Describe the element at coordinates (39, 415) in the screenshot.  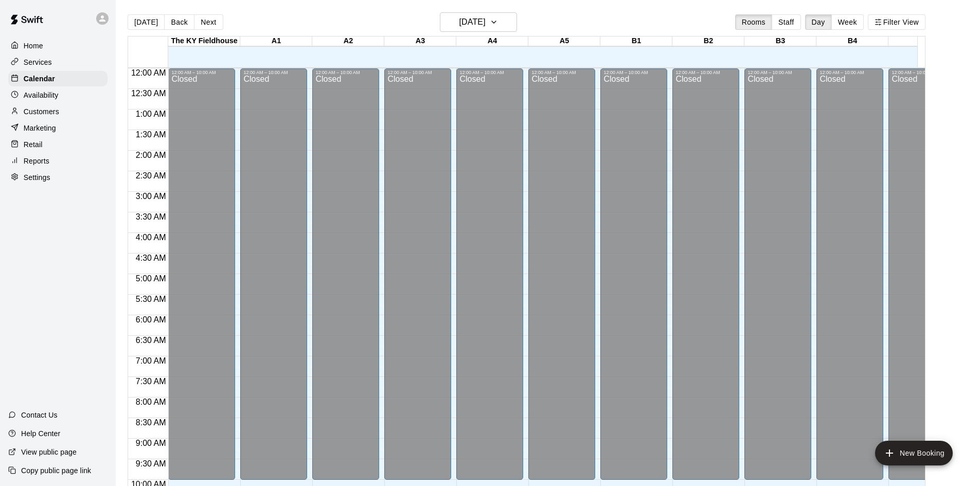
I see `p: Contact Us` at that location.